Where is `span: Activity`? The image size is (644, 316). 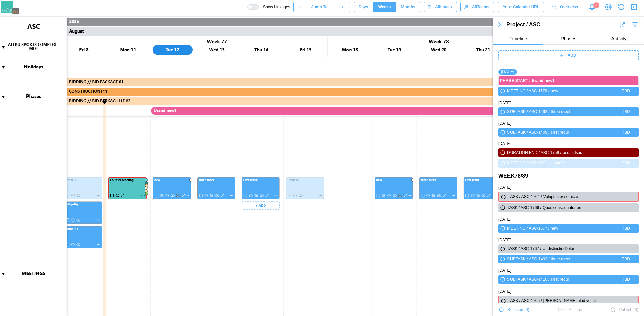 span: Activity is located at coordinates (619, 38).